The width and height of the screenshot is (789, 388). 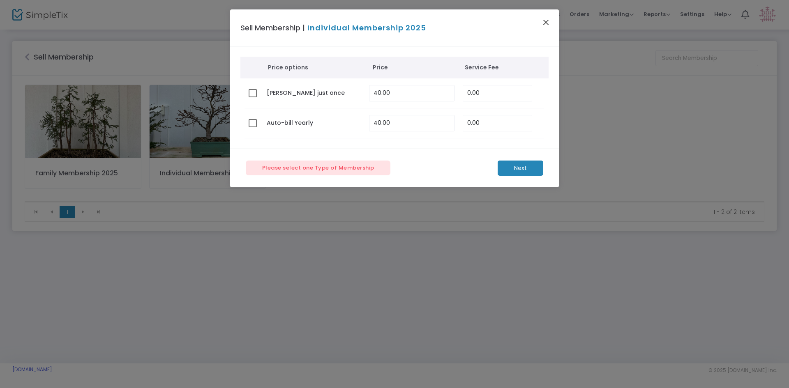 What do you see at coordinates (380, 28) in the screenshot?
I see `span: Individual Membership 2025` at bounding box center [380, 28].